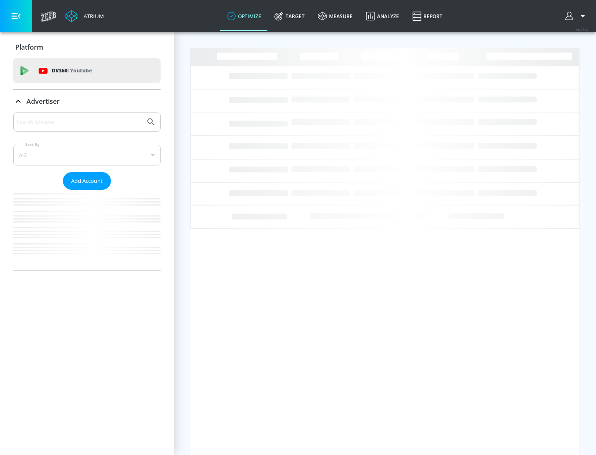  What do you see at coordinates (43, 101) in the screenshot?
I see `p: Advertiser` at bounding box center [43, 101].